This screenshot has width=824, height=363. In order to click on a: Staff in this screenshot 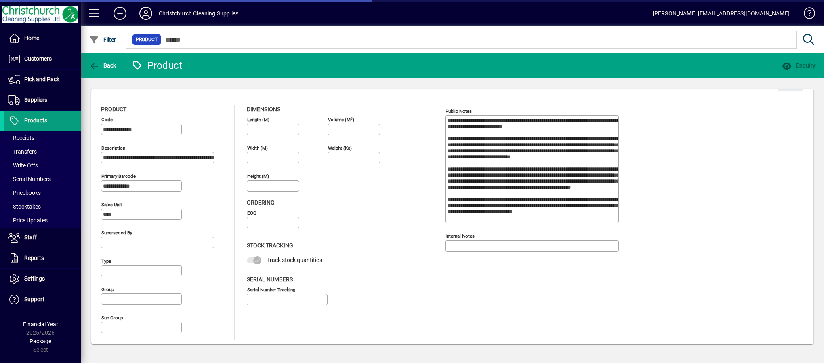, I will do `click(42, 238)`.